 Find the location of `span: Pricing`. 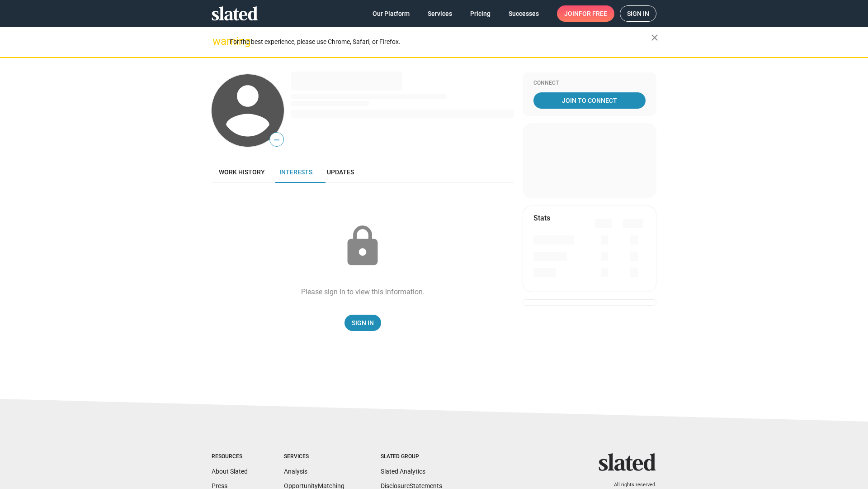

span: Pricing is located at coordinates (480, 14).